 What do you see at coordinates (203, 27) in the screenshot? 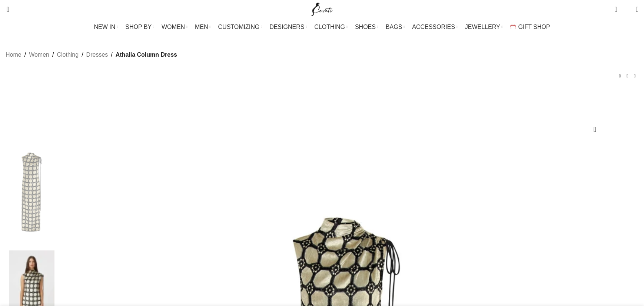
I see `a: MEN` at bounding box center [203, 27].